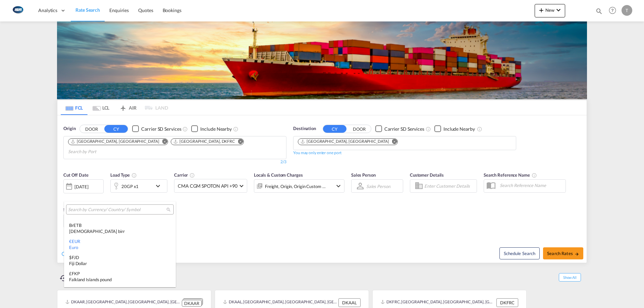 The image size is (644, 308). What do you see at coordinates (117, 210) in the screenshot?
I see `input: Search by Currency/ Country/ Symbol` at bounding box center [117, 210].